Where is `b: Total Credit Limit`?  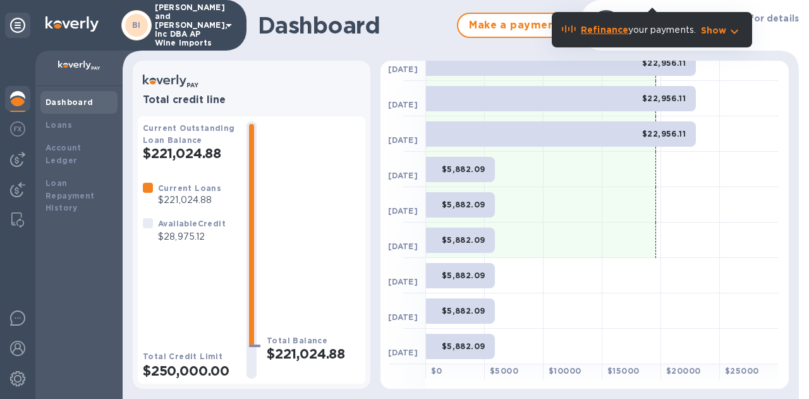 b: Total Credit Limit is located at coordinates (183, 356).